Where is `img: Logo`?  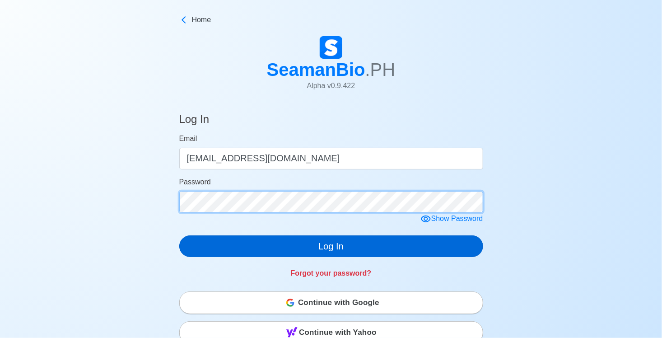
img: Logo is located at coordinates (331, 47).